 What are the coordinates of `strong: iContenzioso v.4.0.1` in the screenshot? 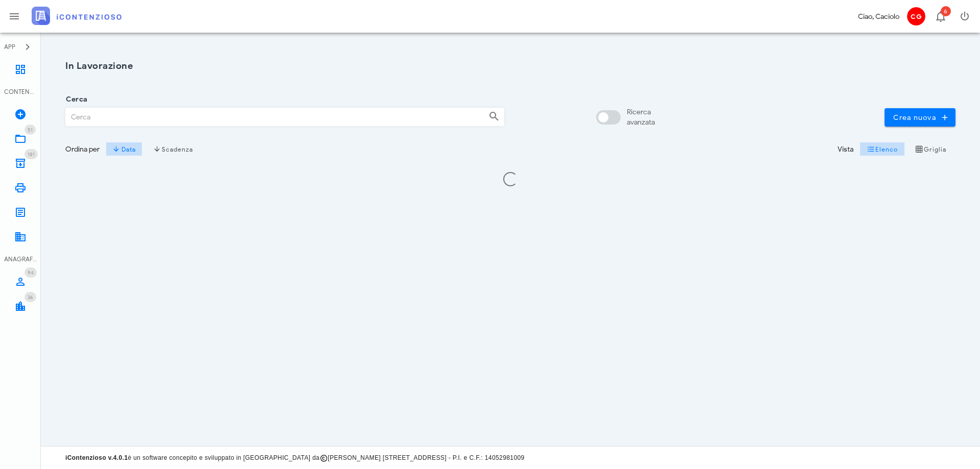 It's located at (97, 458).